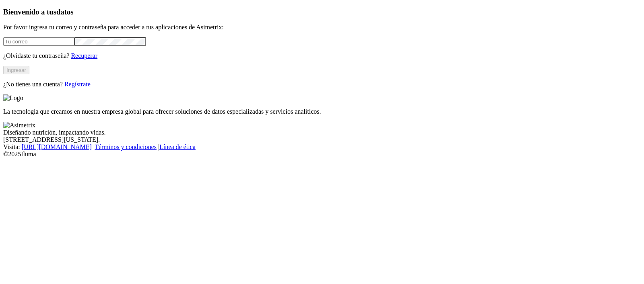 The width and height of the screenshot is (644, 284). Describe the element at coordinates (38, 42) in the screenshot. I see `input: Tu correo` at that location.